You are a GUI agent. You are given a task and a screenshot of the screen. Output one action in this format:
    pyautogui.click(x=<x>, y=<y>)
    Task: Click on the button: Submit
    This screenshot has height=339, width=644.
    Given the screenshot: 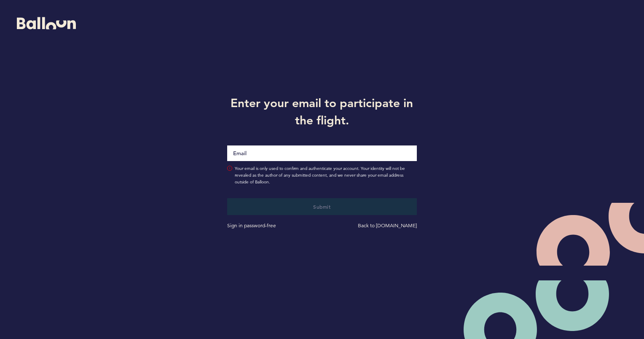 What is the action you would take?
    pyautogui.click(x=322, y=207)
    